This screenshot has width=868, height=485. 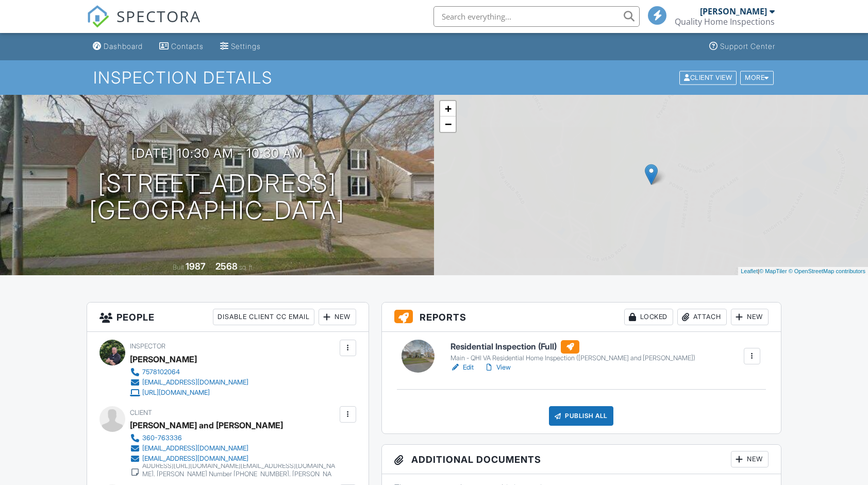 What do you see at coordinates (649, 317) in the screenshot?
I see `div: Locked` at bounding box center [649, 317].